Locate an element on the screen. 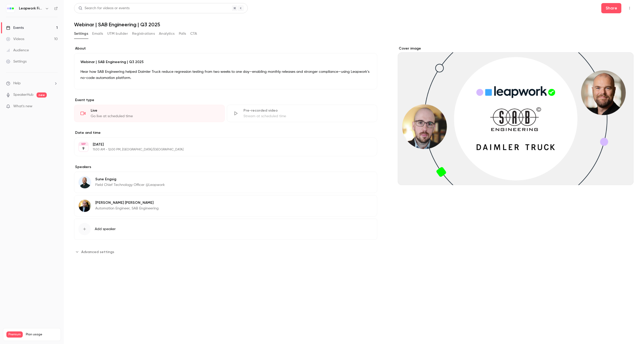  div: Settings is located at coordinates (17, 62).